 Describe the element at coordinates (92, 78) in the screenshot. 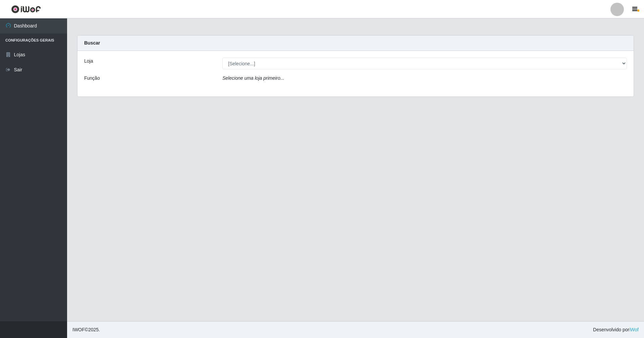

I see `label: Função` at that location.